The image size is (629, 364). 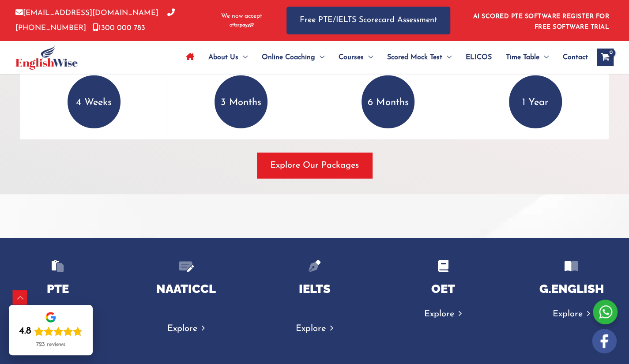 I want to click on div: 4.8, so click(x=25, y=331).